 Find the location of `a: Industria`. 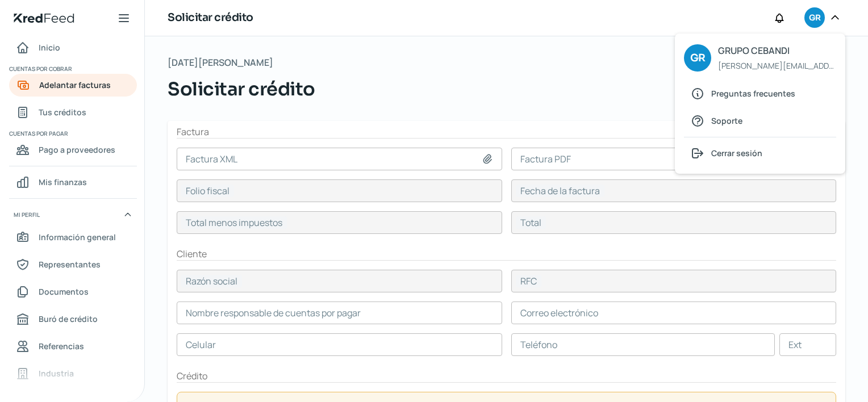

a: Industria is located at coordinates (72, 374).